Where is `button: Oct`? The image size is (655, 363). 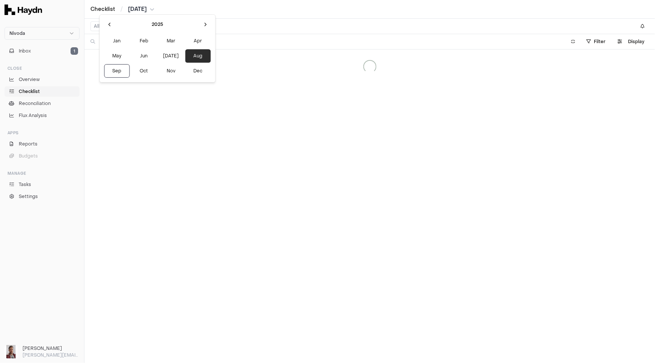
button: Oct is located at coordinates (144, 71).